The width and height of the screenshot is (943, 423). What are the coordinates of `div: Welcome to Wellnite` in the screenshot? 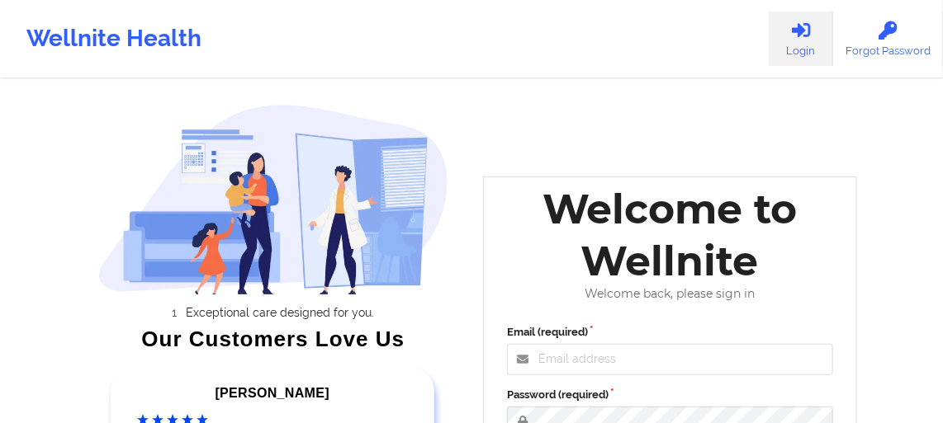 It's located at (669, 235).